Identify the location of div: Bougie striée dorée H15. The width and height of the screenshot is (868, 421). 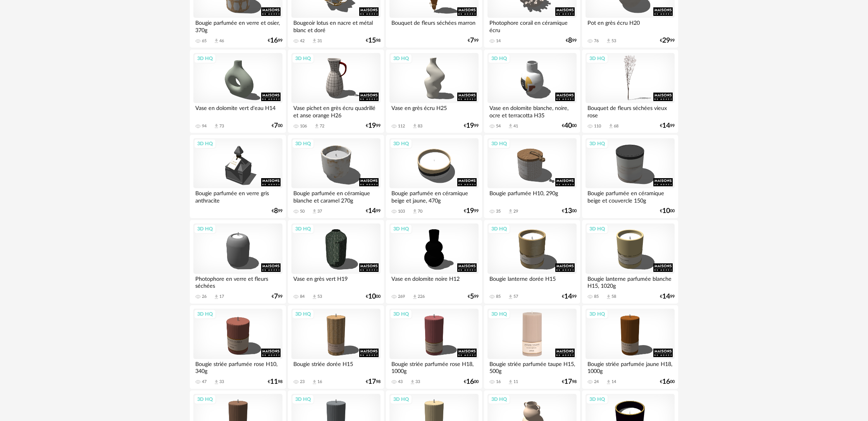
(336, 367).